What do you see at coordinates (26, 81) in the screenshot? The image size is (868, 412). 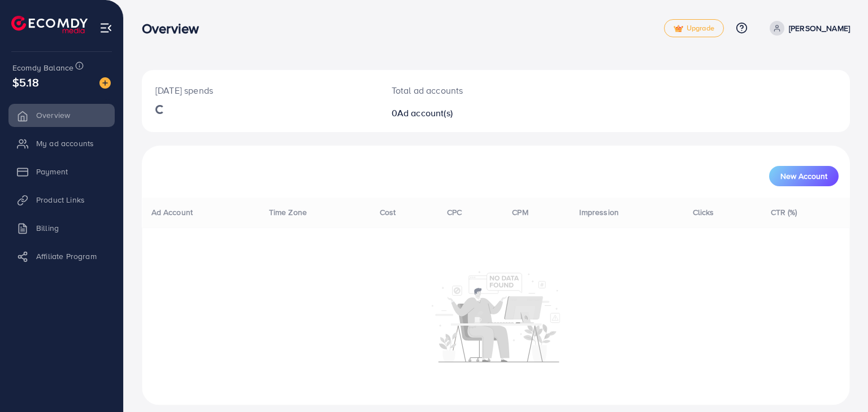 I see `span: $5.18` at bounding box center [26, 81].